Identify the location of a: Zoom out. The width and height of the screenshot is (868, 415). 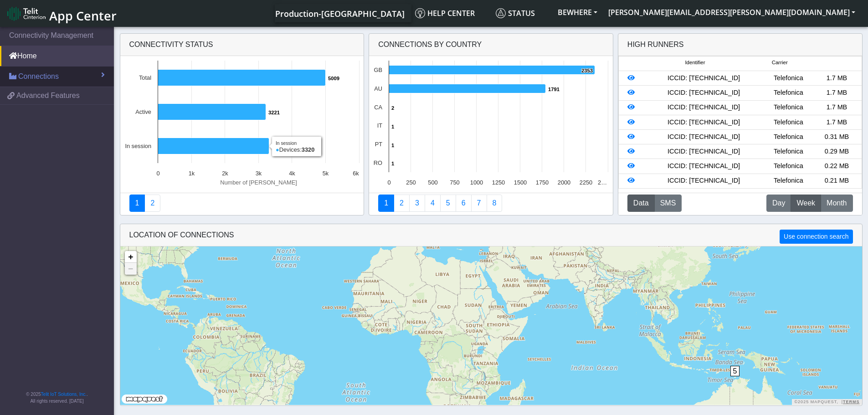
(131, 269).